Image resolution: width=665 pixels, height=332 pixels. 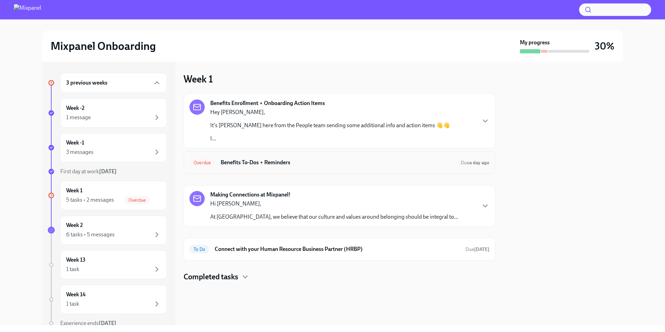 I want to click on div: 5 tasks • 2 messages, so click(x=90, y=200).